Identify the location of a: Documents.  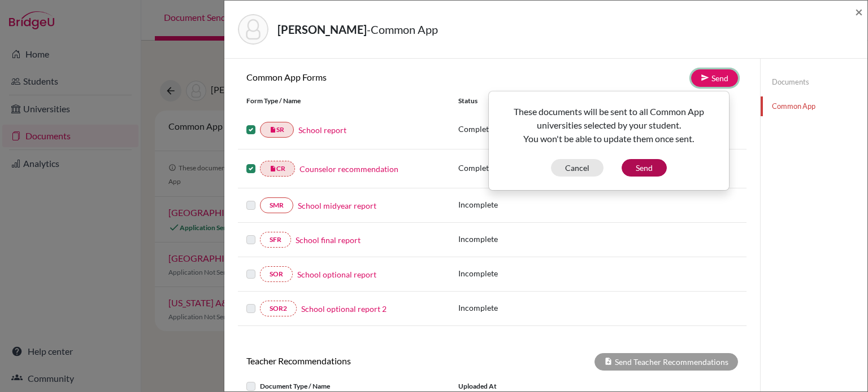
(814, 82).